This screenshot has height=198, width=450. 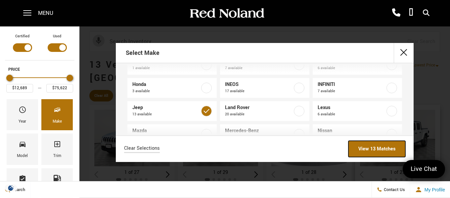 I want to click on div: Price, so click(x=40, y=82).